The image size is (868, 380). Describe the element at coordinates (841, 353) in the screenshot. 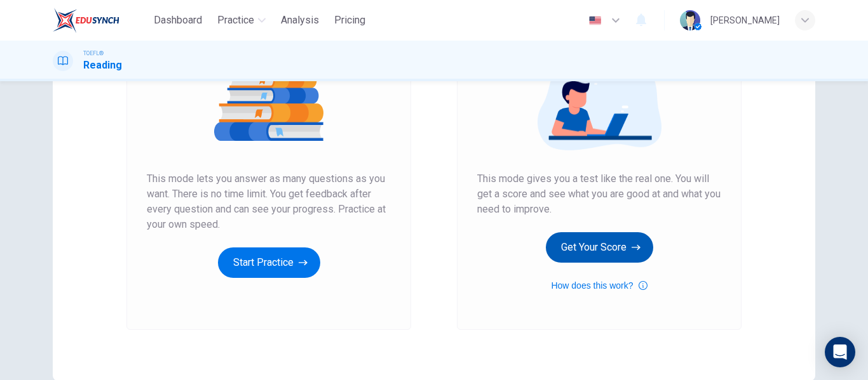

I see `div: Open Intercom Messenger` at that location.